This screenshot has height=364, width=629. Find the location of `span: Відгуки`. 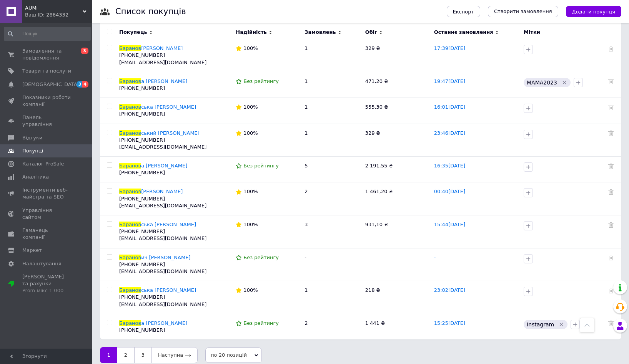

span: Відгуки is located at coordinates (32, 138).